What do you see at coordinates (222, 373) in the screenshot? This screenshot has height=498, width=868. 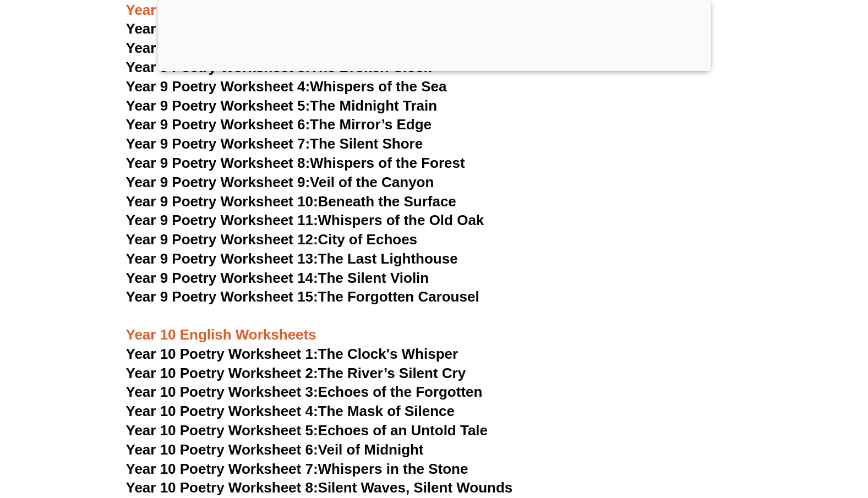 I see `span: Year 10 Poetry Worksheet 2:` at bounding box center [222, 373].